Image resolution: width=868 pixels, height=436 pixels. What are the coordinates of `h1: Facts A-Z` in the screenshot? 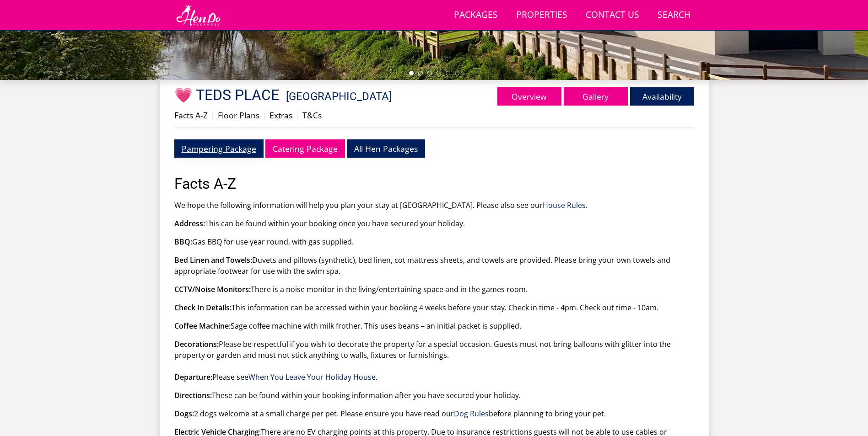 It's located at (434, 184).